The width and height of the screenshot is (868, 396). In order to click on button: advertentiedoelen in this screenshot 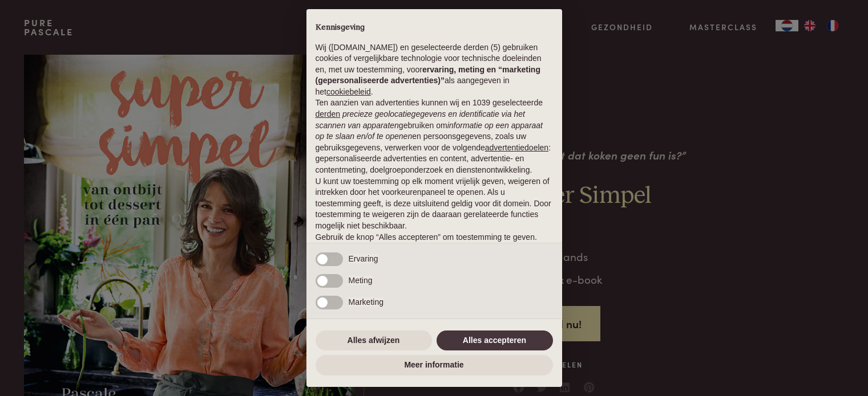, I will do `click(516, 148)`.